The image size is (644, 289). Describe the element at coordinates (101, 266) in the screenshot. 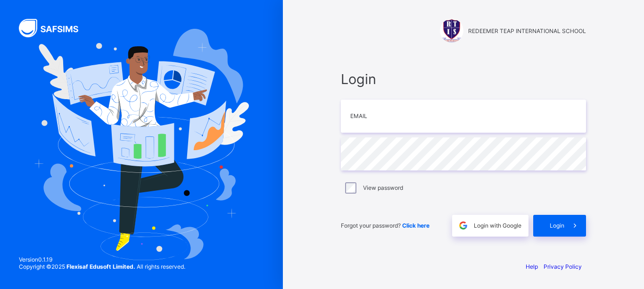

I see `strong: Flexisaf Edusoft Limited.` at that location.